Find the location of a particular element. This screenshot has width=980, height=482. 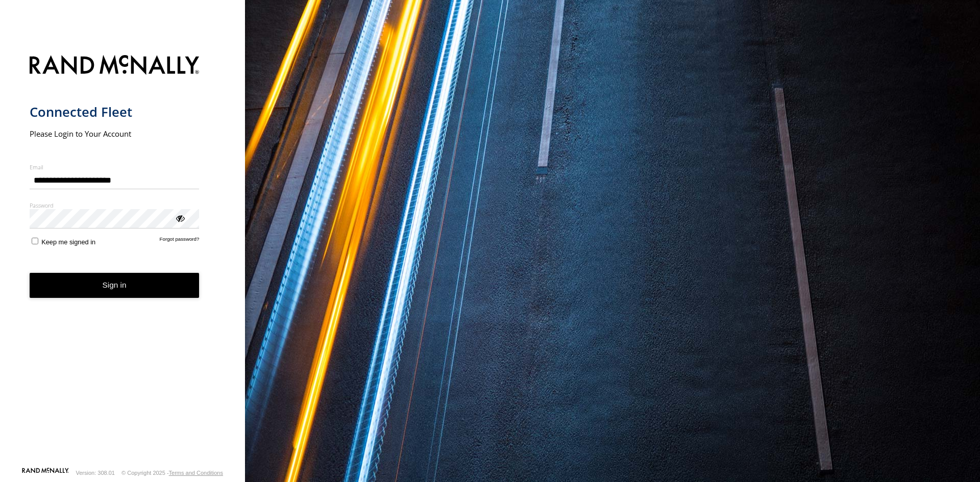

button: Sign in is located at coordinates (115, 285).